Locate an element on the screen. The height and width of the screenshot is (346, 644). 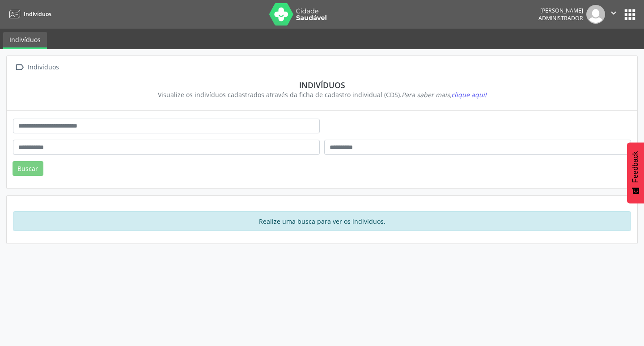
i: Para saber mais, is located at coordinates (444, 95).